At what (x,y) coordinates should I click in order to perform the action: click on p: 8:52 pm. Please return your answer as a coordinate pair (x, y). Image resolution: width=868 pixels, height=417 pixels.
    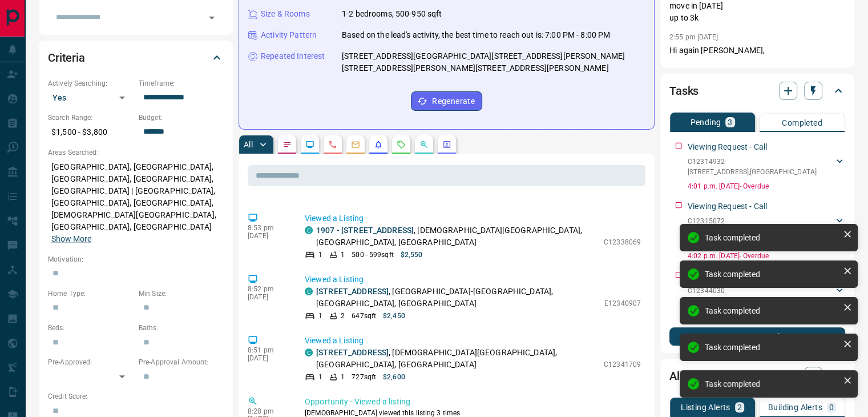
    Looking at the image, I should click on (268, 289).